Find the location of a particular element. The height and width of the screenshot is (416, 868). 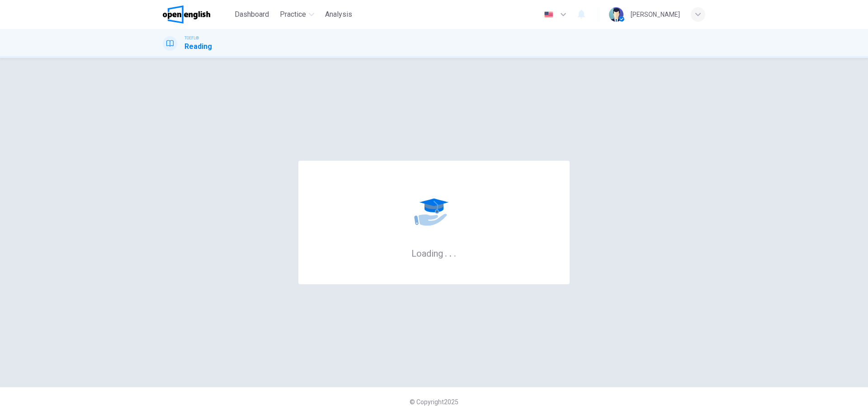

button: Dashboard is located at coordinates (252, 15).